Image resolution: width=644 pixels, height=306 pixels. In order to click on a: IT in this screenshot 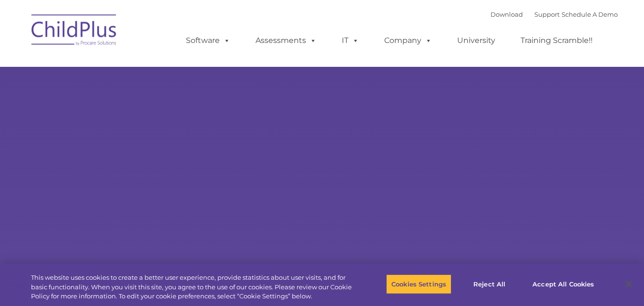, I will do `click(351, 41)`.